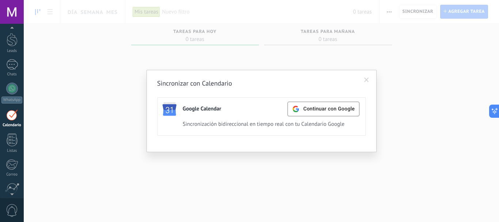 The width and height of the screenshot is (499, 222). Describe the element at coordinates (261, 83) in the screenshot. I see `h2: Sincronizar con Calendario` at that location.